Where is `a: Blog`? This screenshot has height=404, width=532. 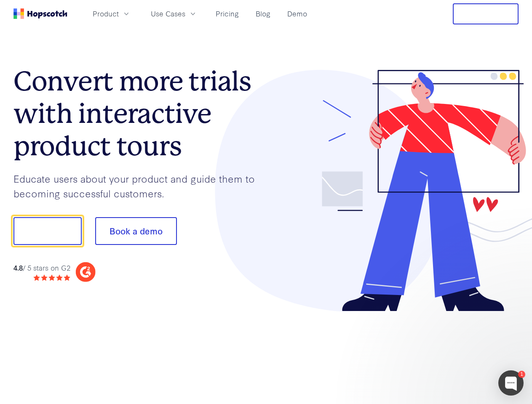 a: Blog is located at coordinates (263, 13).